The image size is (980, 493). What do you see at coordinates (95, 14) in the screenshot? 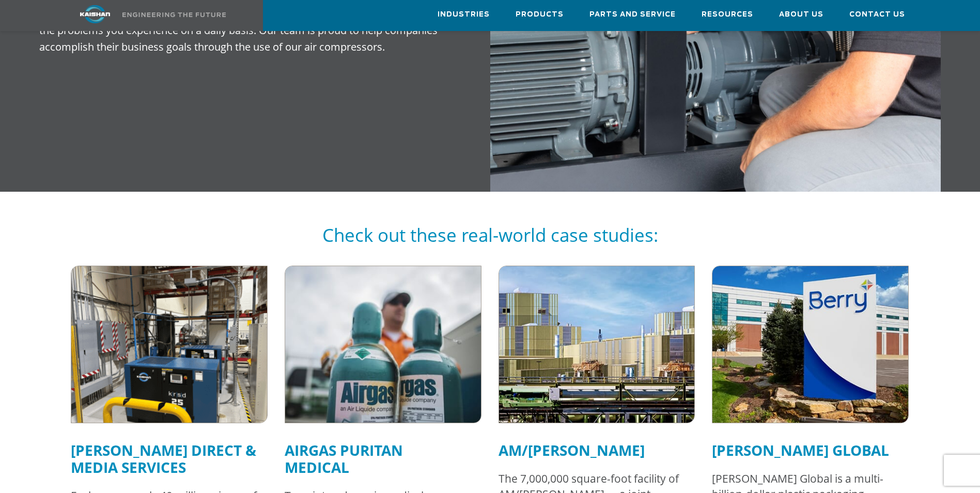
I see `img: kaishan logo` at bounding box center [95, 14].